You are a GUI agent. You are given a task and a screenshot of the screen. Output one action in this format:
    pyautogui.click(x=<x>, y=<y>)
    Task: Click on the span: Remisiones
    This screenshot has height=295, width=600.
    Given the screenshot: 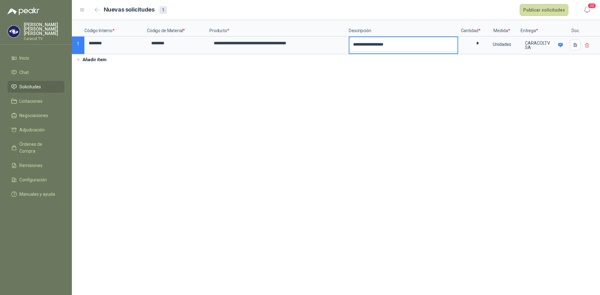 What is the action you would take?
    pyautogui.click(x=31, y=166)
    